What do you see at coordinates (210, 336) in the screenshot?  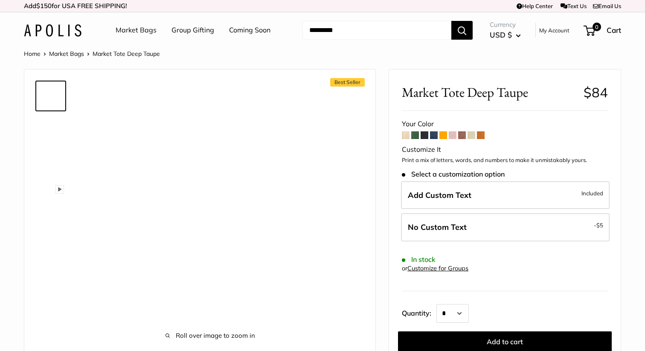 I see `span: Roll over image to zoom in` at bounding box center [210, 336].